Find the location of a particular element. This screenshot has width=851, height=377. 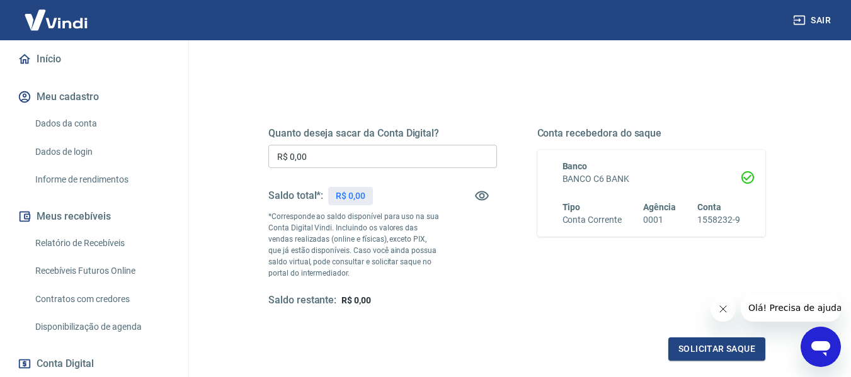

span: R$ 0,00 is located at coordinates (356, 301).